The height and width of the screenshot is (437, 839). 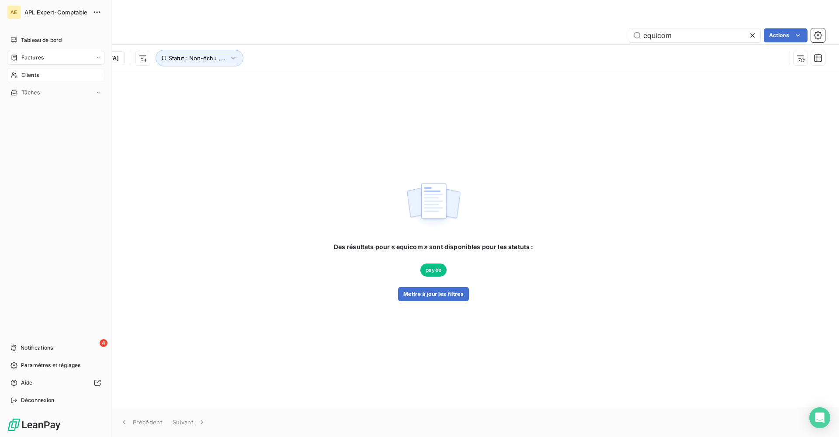 What do you see at coordinates (38, 400) in the screenshot?
I see `span: Déconnexion` at bounding box center [38, 400].